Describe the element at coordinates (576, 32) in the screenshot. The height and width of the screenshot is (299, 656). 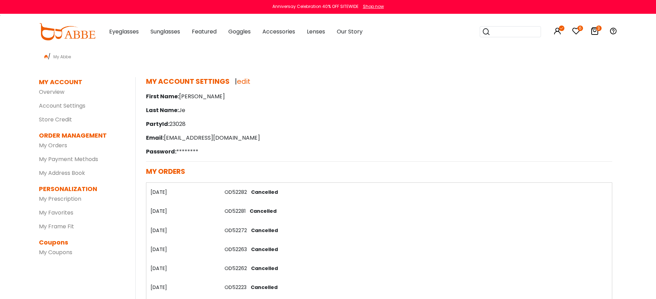
I see `a: 6` at that location.